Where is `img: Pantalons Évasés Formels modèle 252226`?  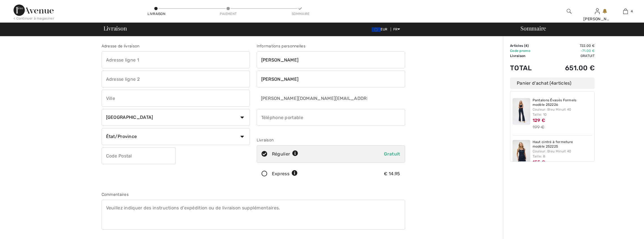 img: Pantalons Évasés Formels modèle 252226 is located at coordinates (521, 111).